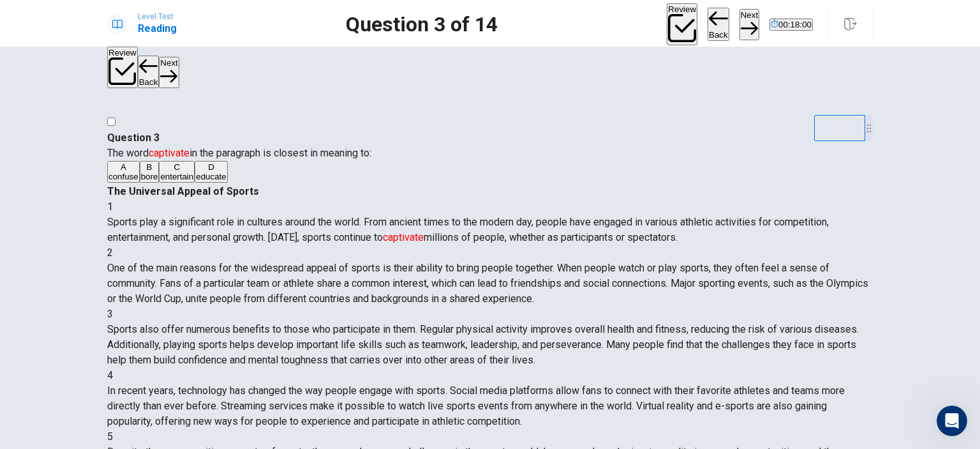  What do you see at coordinates (490, 375) in the screenshot?
I see `div: 4` at bounding box center [490, 375].